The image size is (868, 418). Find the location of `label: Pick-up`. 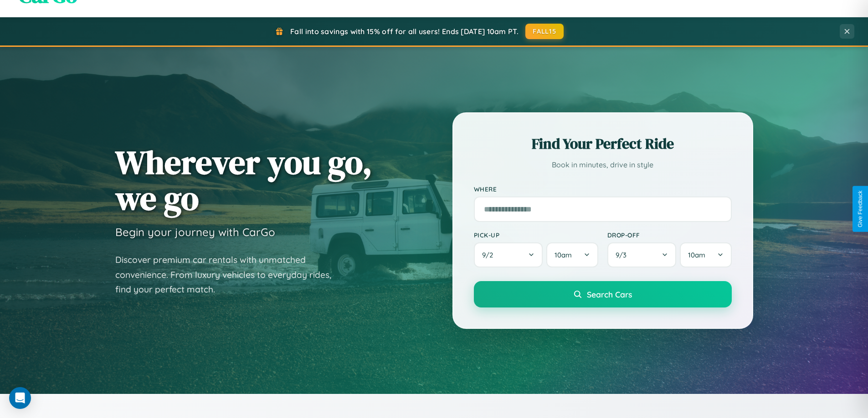

label: Pick-up is located at coordinates (536, 235).